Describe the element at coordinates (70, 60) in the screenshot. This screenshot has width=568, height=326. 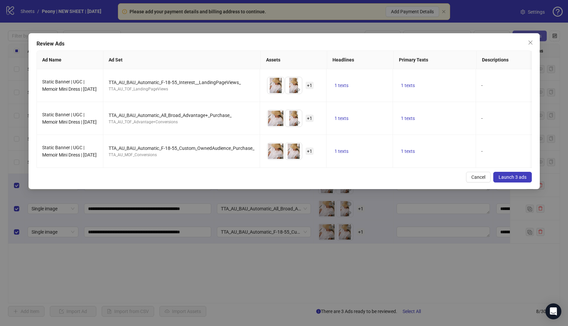
I see `th: Ad Name` at that location.